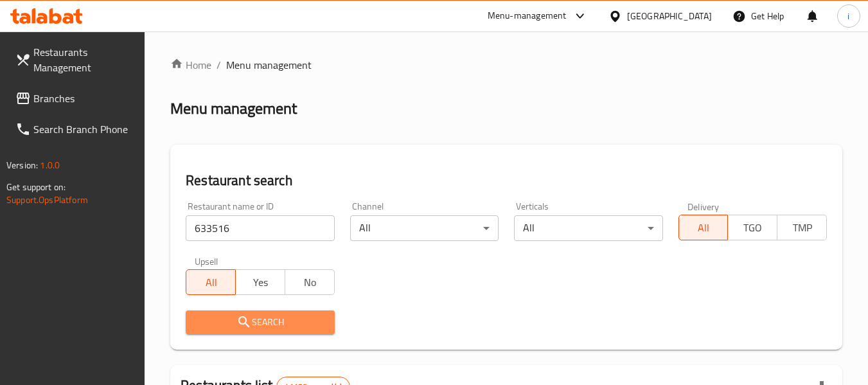 Image resolution: width=868 pixels, height=385 pixels. I want to click on h2: Menu management, so click(233, 108).